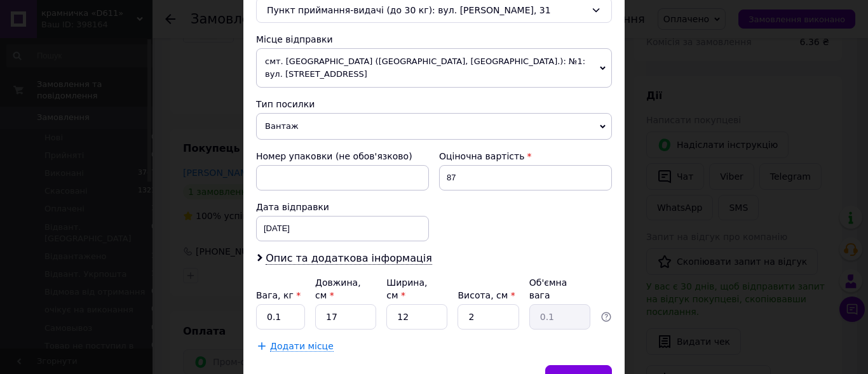 The height and width of the screenshot is (374, 868). I want to click on span: Опис та додаткова інформація, so click(349, 259).